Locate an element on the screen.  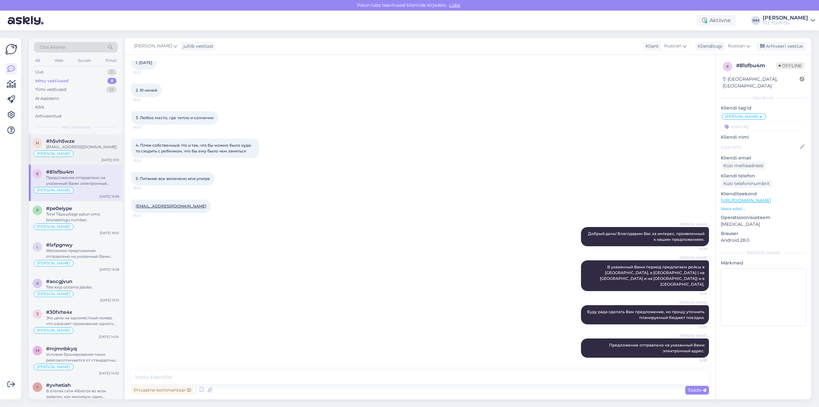
span: 16:58 is located at coordinates (695, 360).